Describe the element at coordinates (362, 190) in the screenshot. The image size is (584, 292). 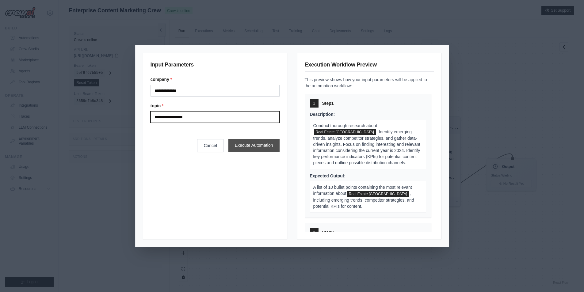
I see `span: A list of 10 bullet points containing the most relevant information about` at that location.